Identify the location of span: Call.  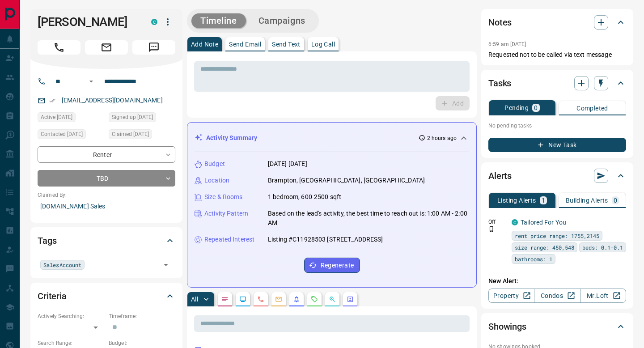
(59, 48).